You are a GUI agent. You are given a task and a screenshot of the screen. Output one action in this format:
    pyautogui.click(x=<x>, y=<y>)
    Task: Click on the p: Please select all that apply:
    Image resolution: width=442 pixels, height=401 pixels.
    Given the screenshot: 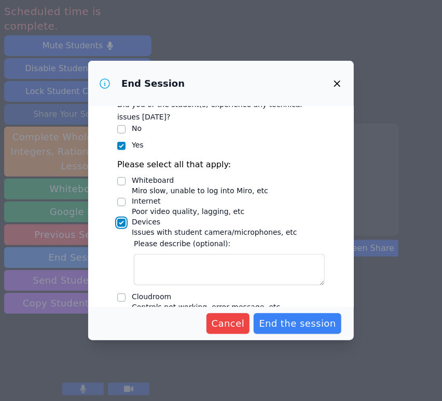 What is the action you would take?
    pyautogui.click(x=221, y=165)
    